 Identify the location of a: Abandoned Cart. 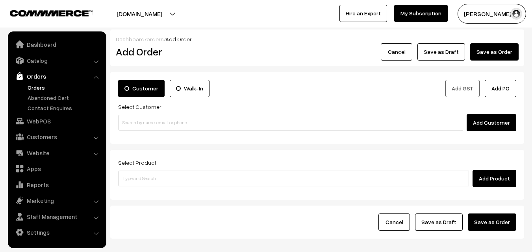
(65, 98).